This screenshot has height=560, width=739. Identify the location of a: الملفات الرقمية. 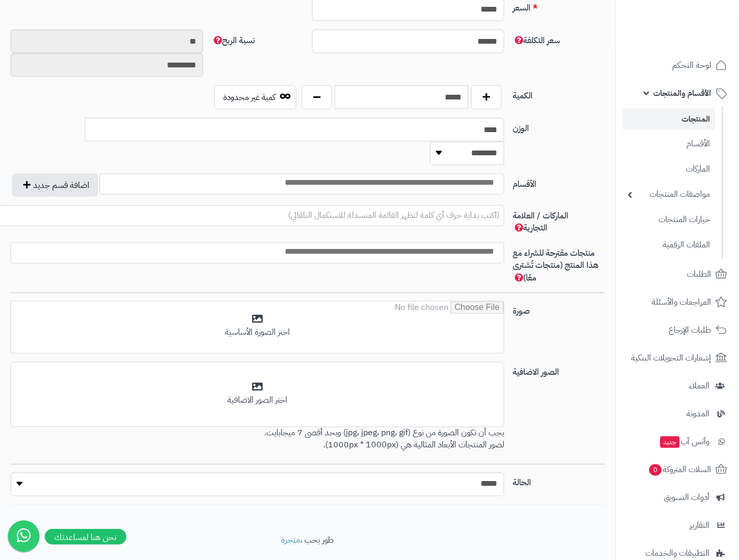
(669, 245).